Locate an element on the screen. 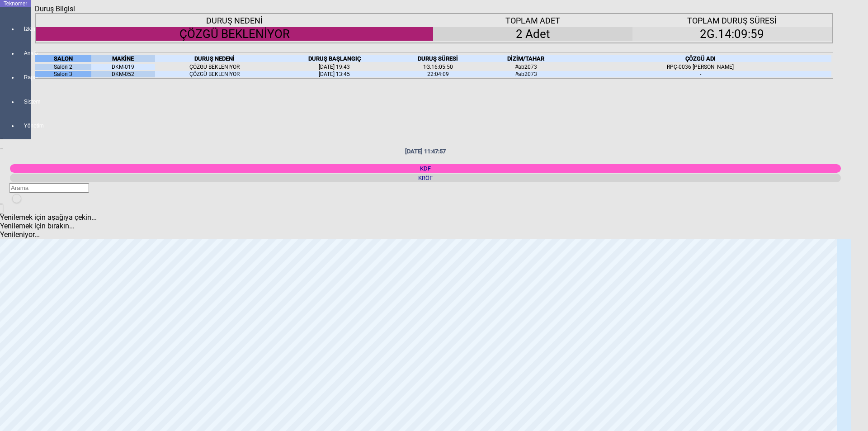 The height and width of the screenshot is (431, 868). div: DURUŞ BAŞLANGIÇ is located at coordinates (333, 59).